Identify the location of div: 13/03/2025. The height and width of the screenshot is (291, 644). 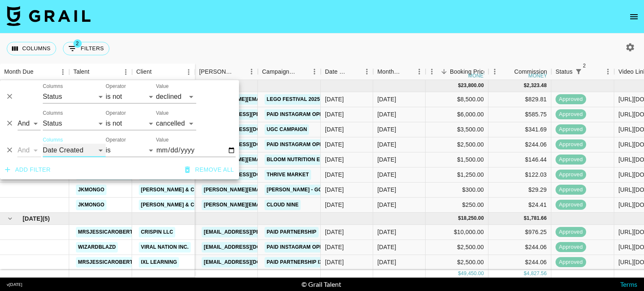
(335, 175).